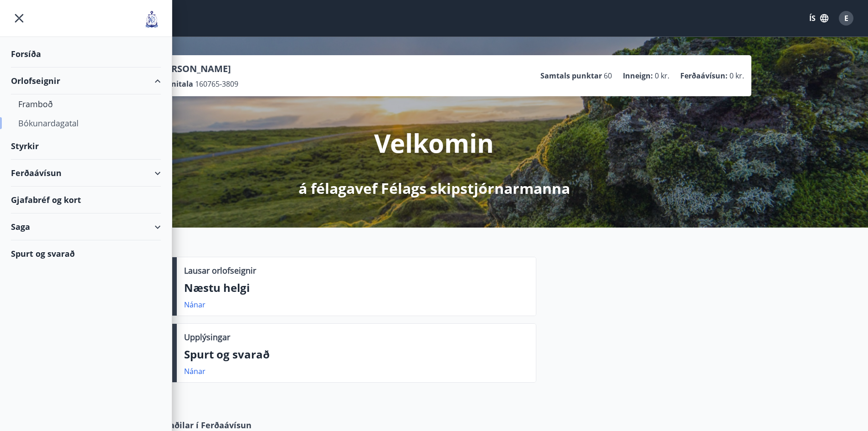 The width and height of the screenshot is (868, 431). What do you see at coordinates (819, 18) in the screenshot?
I see `button: ÍS` at bounding box center [819, 18].